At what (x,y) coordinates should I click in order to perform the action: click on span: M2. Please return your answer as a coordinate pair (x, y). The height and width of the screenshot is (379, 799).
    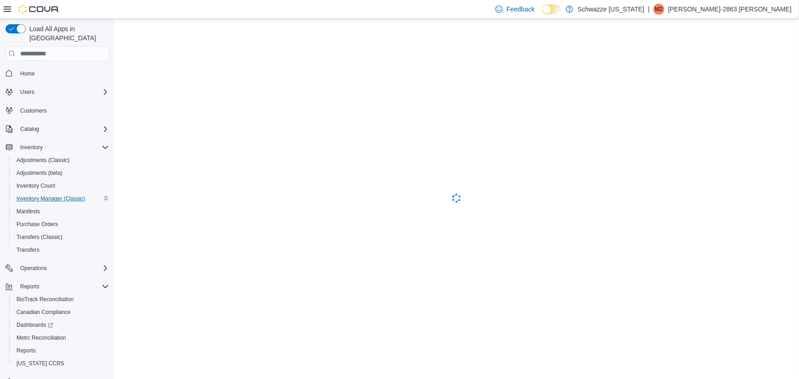
    Looking at the image, I should click on (659, 9).